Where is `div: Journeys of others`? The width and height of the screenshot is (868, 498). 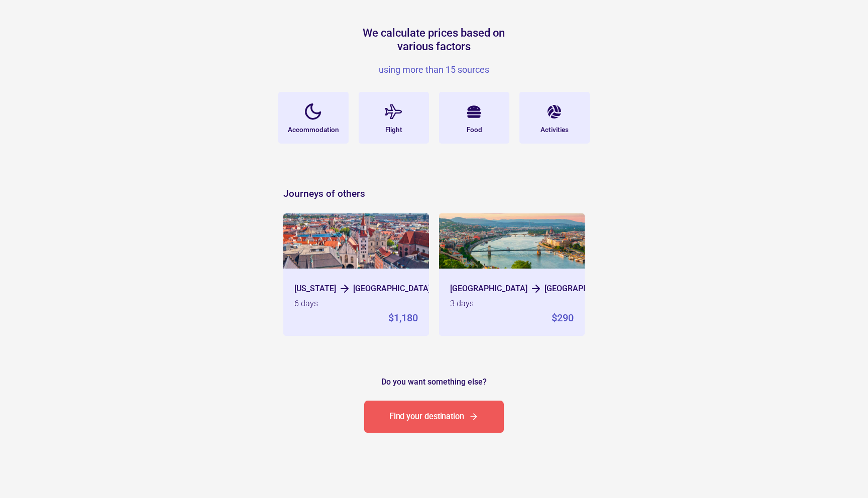
div: Journeys of others is located at coordinates (434, 193).